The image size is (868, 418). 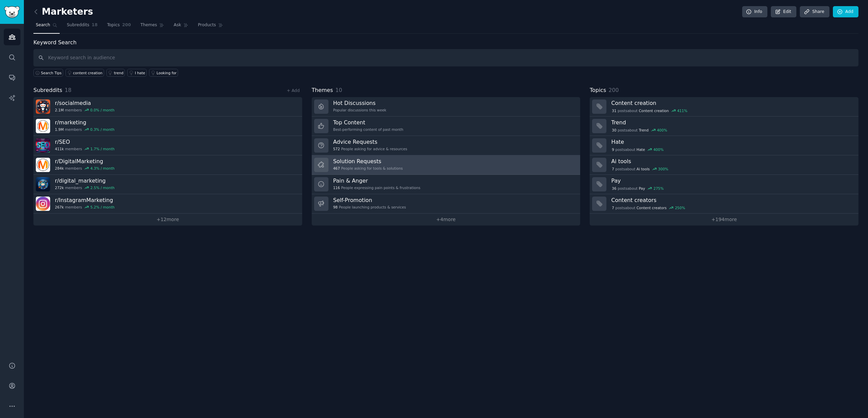 What do you see at coordinates (85, 122) in the screenshot?
I see `h3: r/ marketing` at bounding box center [85, 122].